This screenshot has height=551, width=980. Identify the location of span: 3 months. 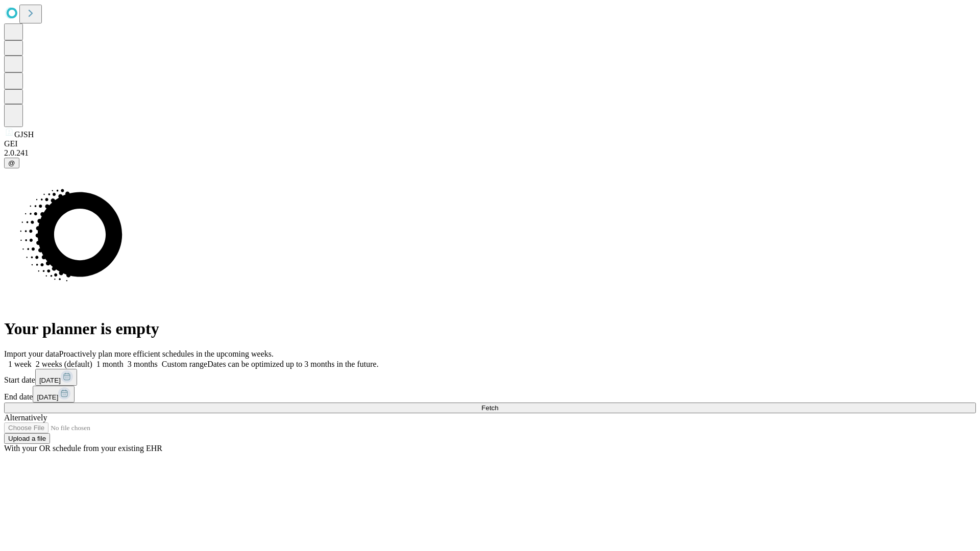
(142, 364).